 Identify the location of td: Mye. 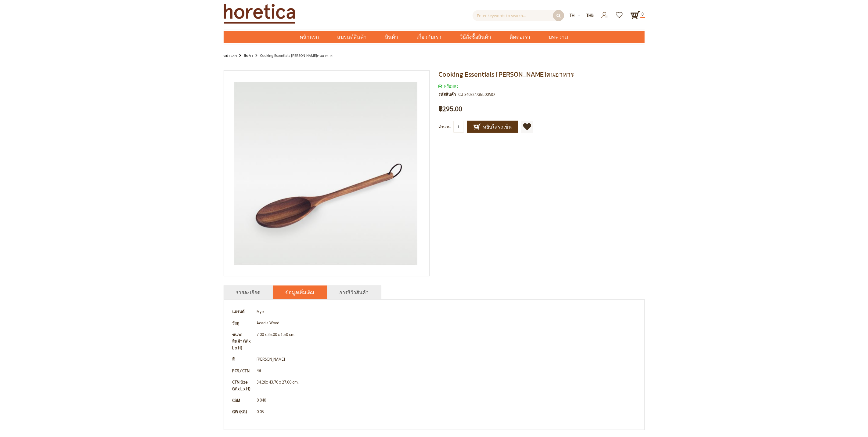
(447, 311).